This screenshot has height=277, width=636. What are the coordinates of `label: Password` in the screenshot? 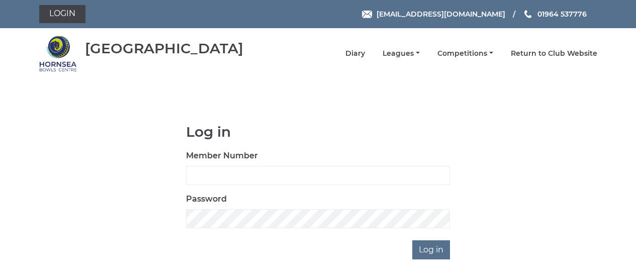 It's located at (206, 199).